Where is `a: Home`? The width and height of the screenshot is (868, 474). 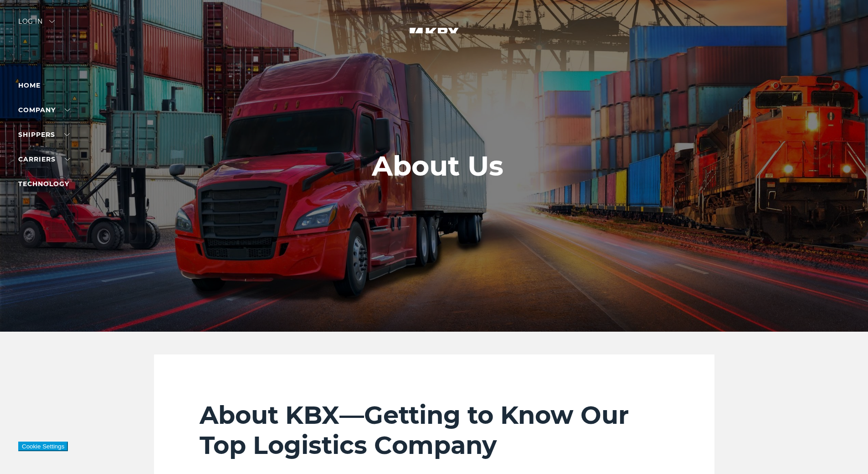 a: Home is located at coordinates (29, 85).